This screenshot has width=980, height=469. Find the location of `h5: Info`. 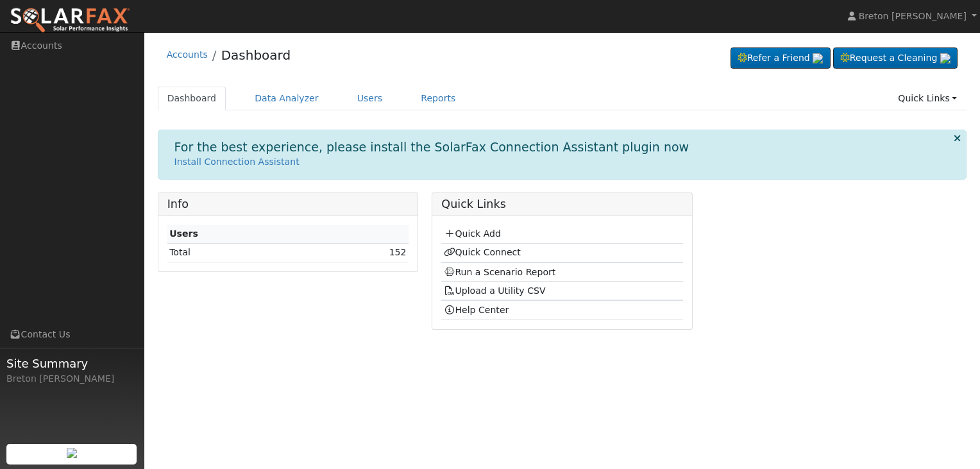

h5: Info is located at coordinates (288, 204).